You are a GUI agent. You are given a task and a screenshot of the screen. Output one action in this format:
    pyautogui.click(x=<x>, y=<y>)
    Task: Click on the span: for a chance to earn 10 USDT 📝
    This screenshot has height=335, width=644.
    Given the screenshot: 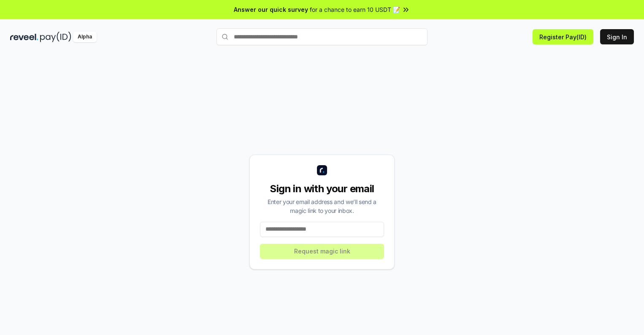 What is the action you would take?
    pyautogui.click(x=355, y=9)
    